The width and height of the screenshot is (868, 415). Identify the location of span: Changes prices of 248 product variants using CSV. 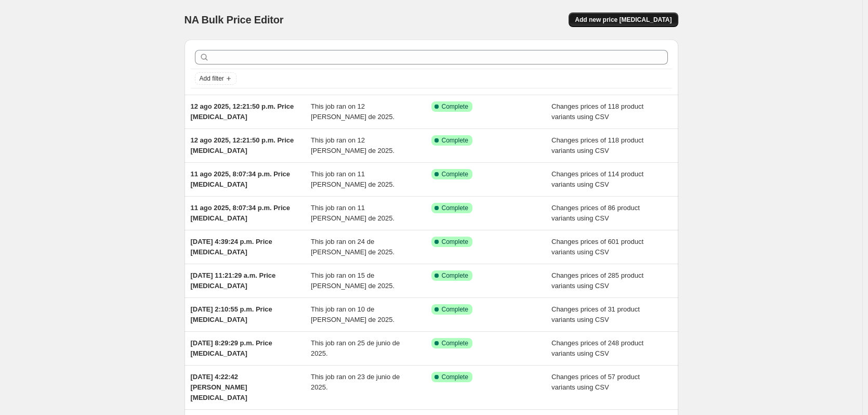
(597, 348).